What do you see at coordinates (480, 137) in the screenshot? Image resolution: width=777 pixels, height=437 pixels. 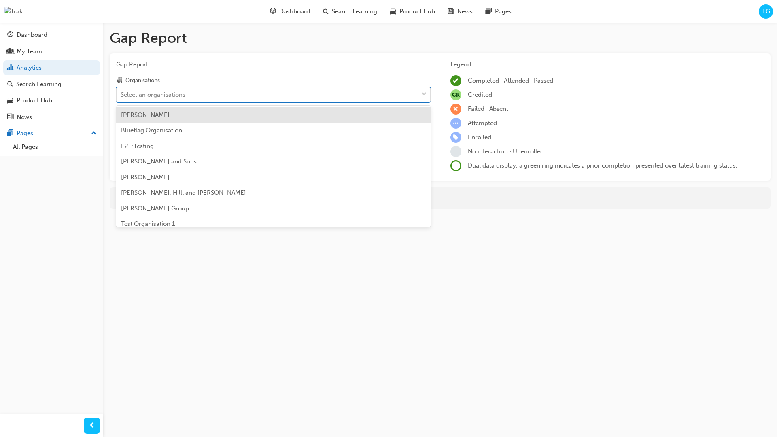 I see `span: Enrolled` at bounding box center [480, 137].